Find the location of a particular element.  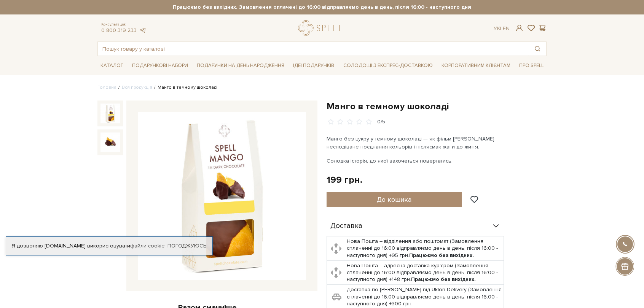

a: файли cookie is located at coordinates (147, 245).